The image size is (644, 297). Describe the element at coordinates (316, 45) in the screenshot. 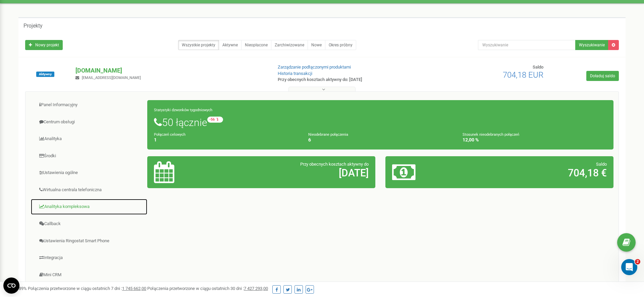

I see `a: Nowe` at that location.